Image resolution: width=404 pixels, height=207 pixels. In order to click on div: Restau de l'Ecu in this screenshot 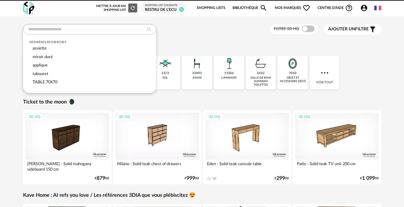, I will do `click(164, 10)`.